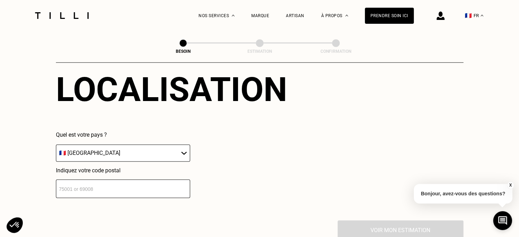 The image size is (519, 237). I want to click on img: Menu déroulant, so click(233, 15).